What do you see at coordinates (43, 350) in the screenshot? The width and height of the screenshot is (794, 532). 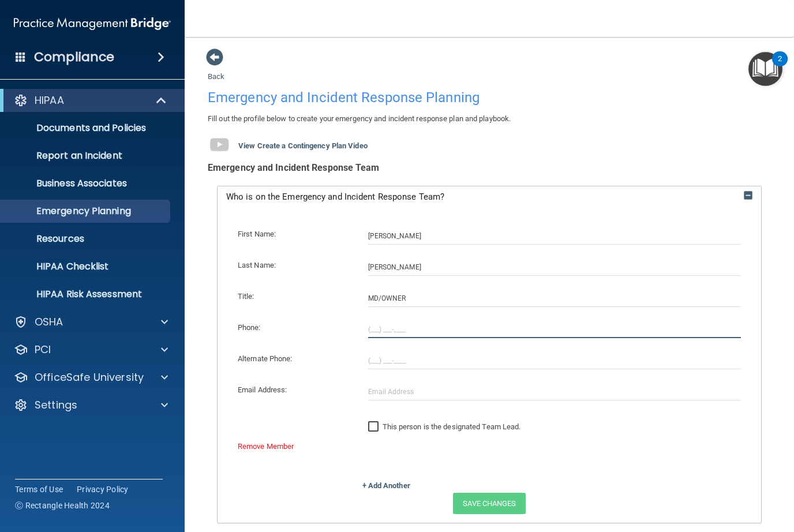 I see `p: PCI` at bounding box center [43, 350].